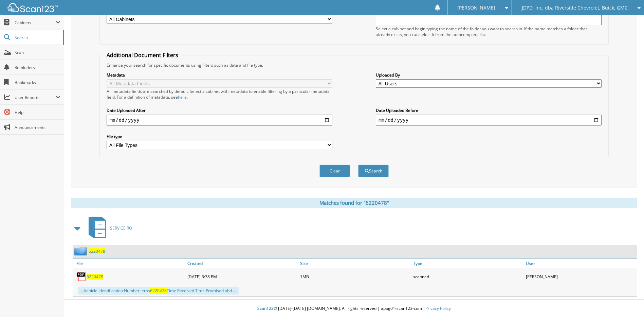 The image size is (644, 317). I want to click on input: end, so click(489, 120).